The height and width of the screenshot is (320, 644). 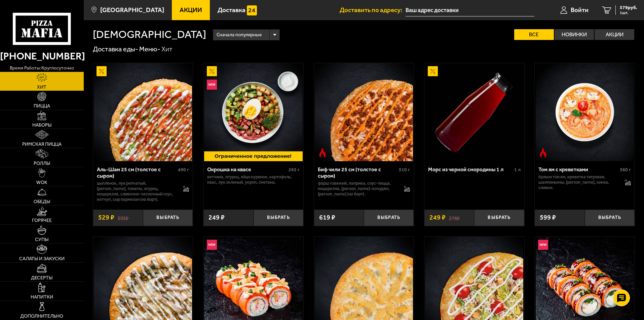 What do you see at coordinates (232, 9) in the screenshot?
I see `span: Доставка` at bounding box center [232, 9].